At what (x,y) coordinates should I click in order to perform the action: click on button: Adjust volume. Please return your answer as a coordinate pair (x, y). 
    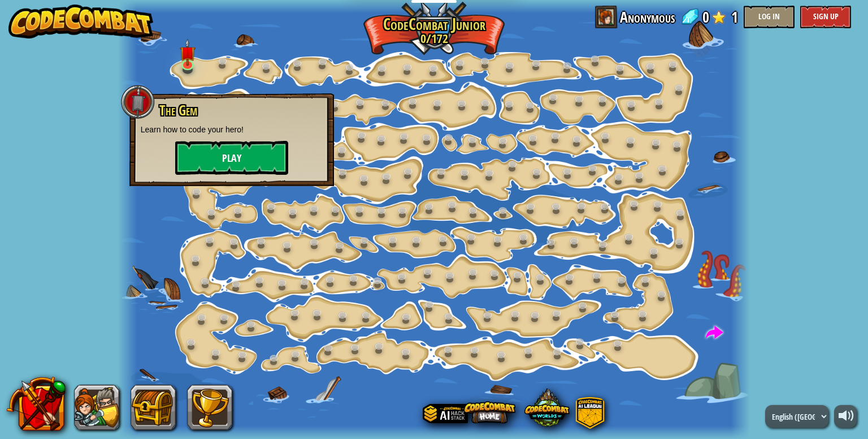
    Looking at the image, I should click on (846, 416).